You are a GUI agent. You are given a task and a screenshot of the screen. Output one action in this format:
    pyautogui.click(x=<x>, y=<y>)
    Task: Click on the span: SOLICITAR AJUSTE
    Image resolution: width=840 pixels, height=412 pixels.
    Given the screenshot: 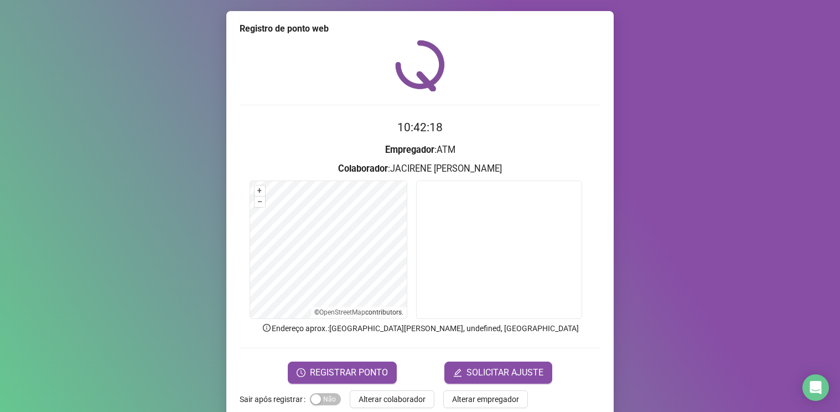 What is the action you would take?
    pyautogui.click(x=505, y=372)
    